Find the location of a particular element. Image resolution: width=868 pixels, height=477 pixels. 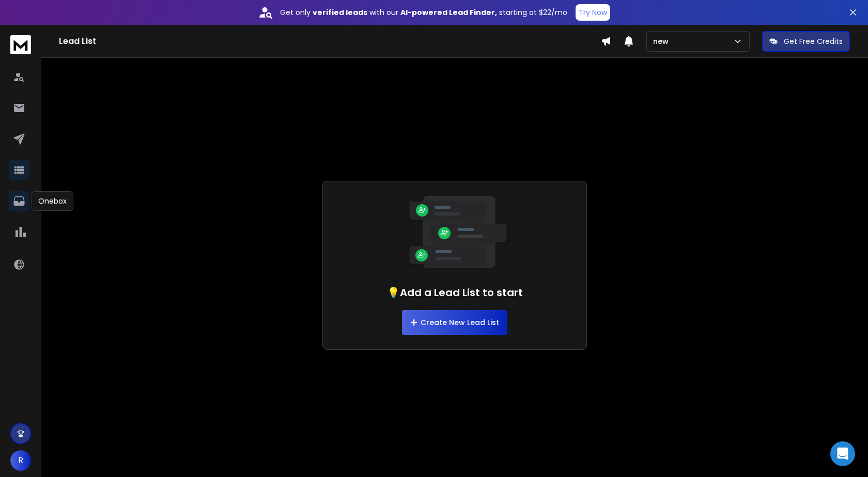

strong: AI-powered Lead Finder, is located at coordinates (448, 12).